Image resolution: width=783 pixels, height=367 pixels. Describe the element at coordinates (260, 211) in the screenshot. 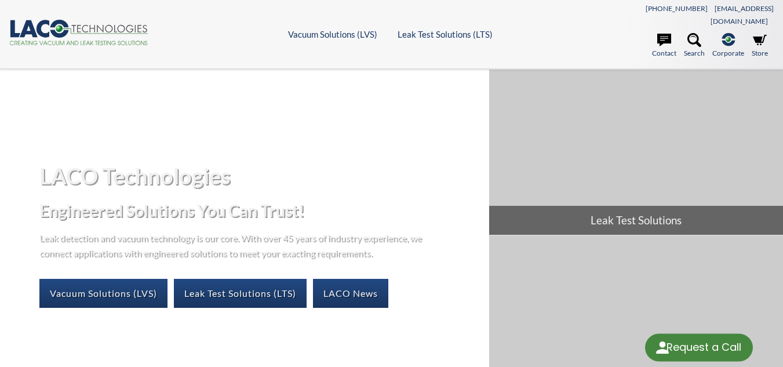

I see `h2: Engineered Solutions You Can Trust!` at that location.